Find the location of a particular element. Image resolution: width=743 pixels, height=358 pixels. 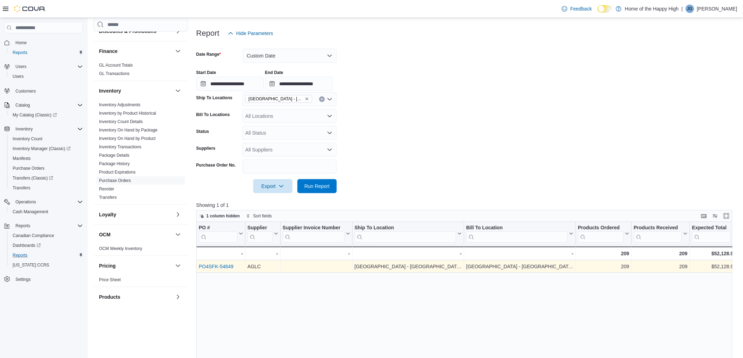

button: Supplier Invoice Number is located at coordinates (316, 234).